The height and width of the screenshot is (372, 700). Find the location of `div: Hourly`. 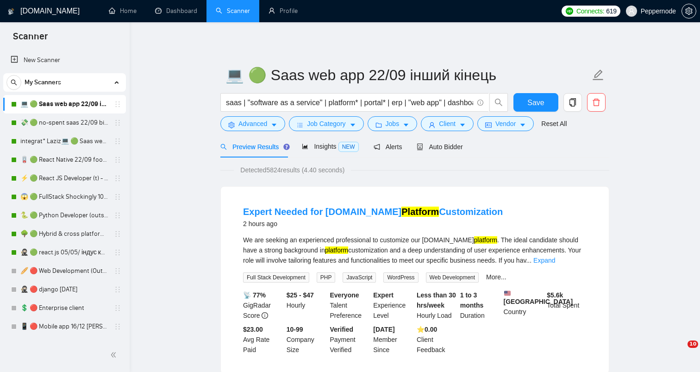

div: Hourly is located at coordinates (307, 305).